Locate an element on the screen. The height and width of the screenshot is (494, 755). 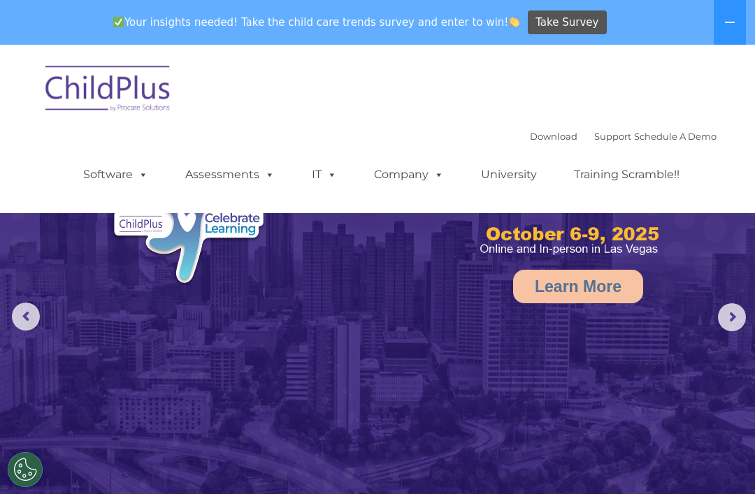
a: Training Scramble!! is located at coordinates (626, 175).